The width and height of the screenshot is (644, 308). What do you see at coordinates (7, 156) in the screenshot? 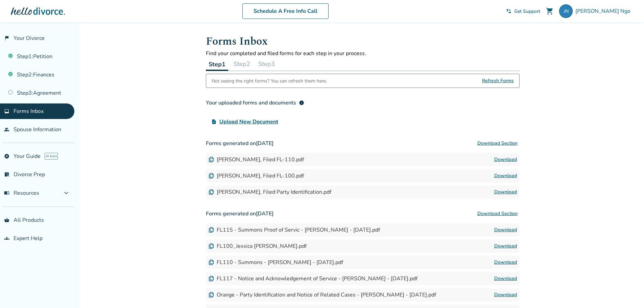
I see `span: explore` at bounding box center [7, 156].